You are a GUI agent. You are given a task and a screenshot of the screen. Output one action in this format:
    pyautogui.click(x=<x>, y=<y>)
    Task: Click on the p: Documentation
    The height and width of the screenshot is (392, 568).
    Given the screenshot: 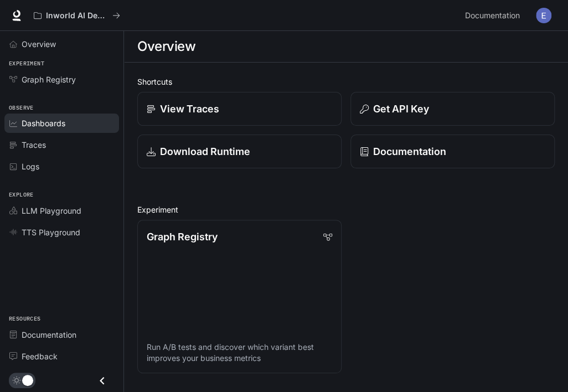 What is the action you would take?
    pyautogui.click(x=409, y=151)
    